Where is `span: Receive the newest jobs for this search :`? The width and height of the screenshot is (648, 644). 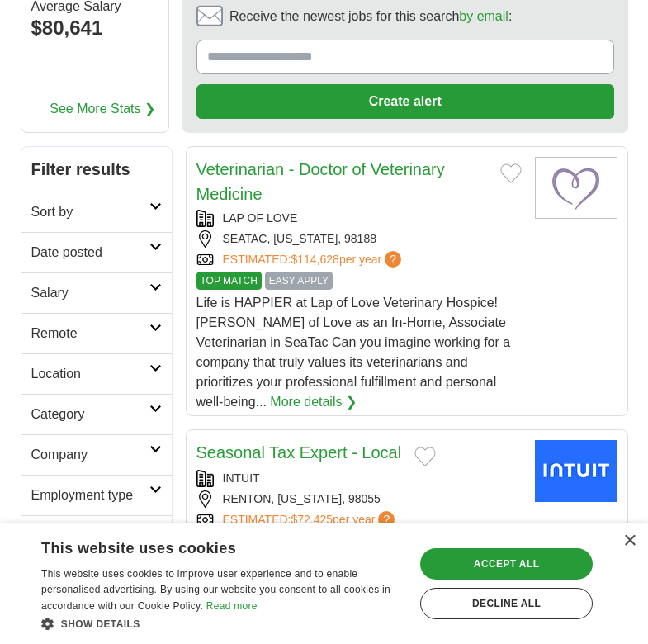
span: Receive the newest jobs for this search : is located at coordinates (370, 16).